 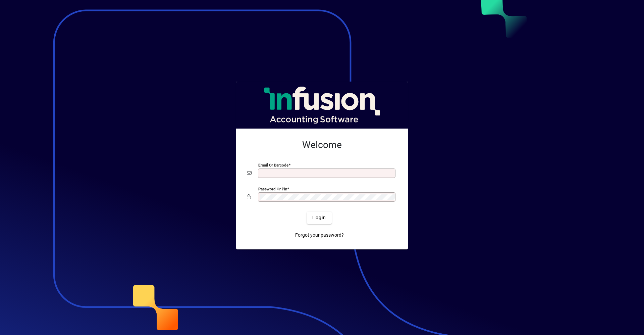 I want to click on span: Login, so click(x=319, y=217).